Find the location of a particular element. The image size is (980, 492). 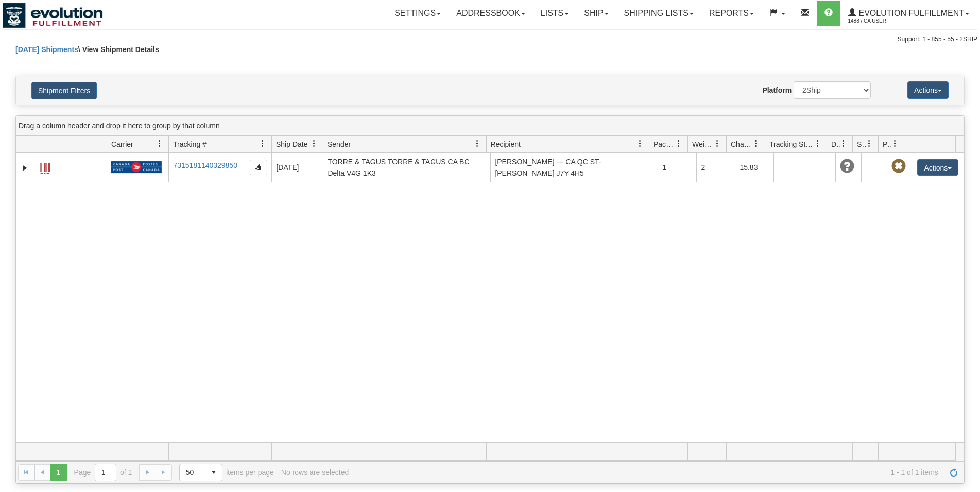

td: TORRE & TAGUS TORRE & TAGUS CA BC Delta V4G 1K3 is located at coordinates (407, 167).